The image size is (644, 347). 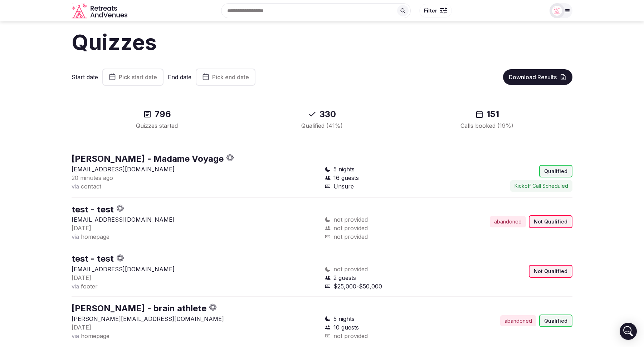 I want to click on span: ( 41 %), so click(x=334, y=126).